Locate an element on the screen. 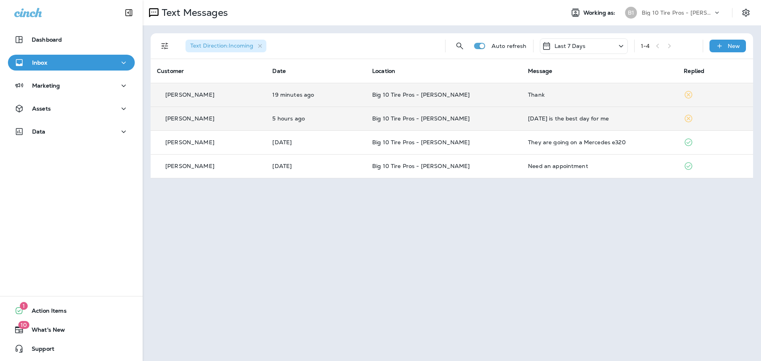 This screenshot has height=361, width=761. p: Last 7 Days is located at coordinates (570, 46).